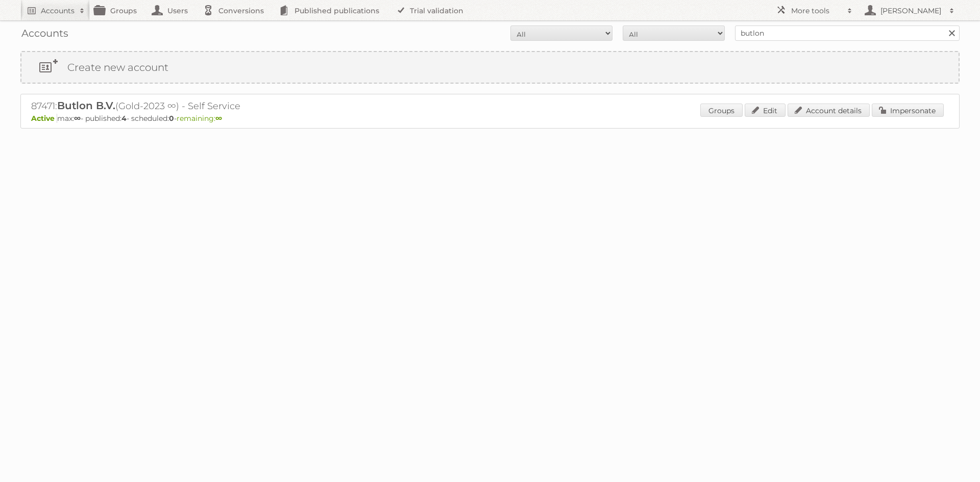 The image size is (980, 482). Describe the element at coordinates (828, 110) in the screenshot. I see `a: Account details` at that location.